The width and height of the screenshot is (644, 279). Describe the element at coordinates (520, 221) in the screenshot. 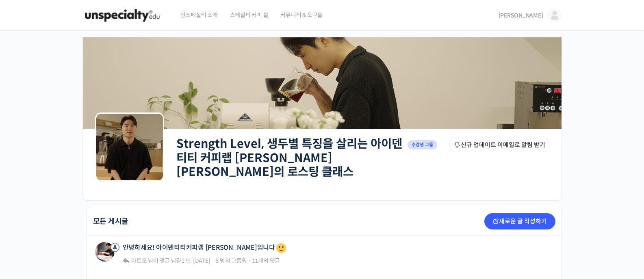

I see `a: 새로운 글 작성하기` at that location.